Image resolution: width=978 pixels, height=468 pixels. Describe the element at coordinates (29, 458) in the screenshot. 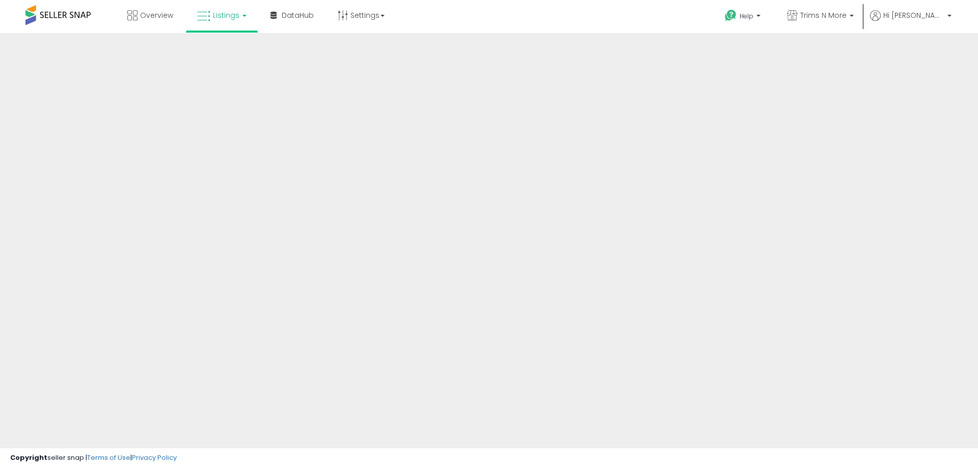

I see `strong: Copyright` at that location.